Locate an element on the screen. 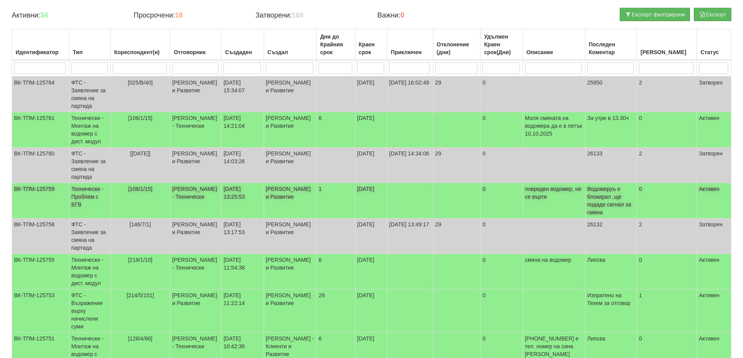 This screenshot has height=358, width=743. span: [146/7/1] is located at coordinates (140, 225).